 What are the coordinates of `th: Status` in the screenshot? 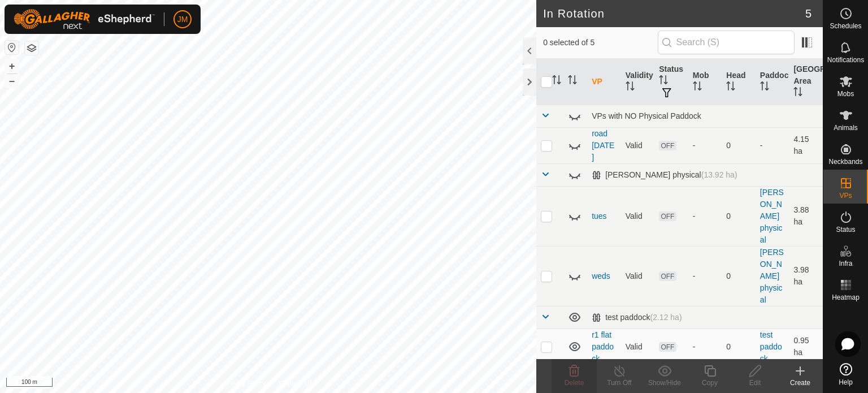 It's located at (672, 82).